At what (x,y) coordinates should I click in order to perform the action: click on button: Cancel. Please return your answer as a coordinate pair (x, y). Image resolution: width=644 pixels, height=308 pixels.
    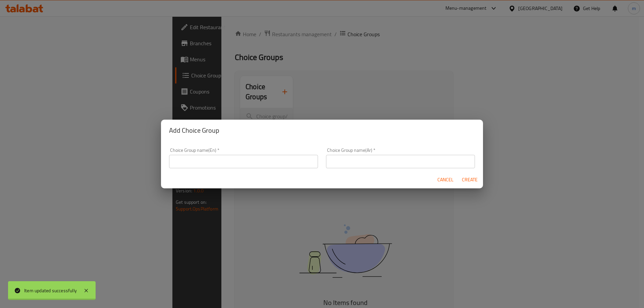
    Looking at the image, I should click on (446, 180).